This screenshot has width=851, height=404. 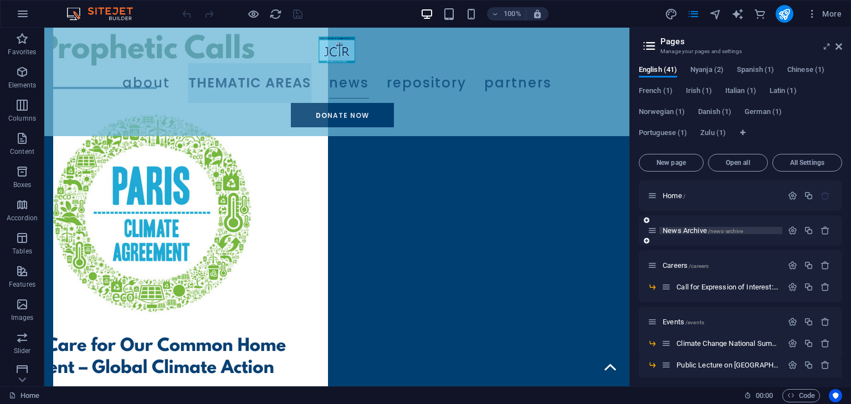 What do you see at coordinates (512, 14) in the screenshot?
I see `h6: 100%` at bounding box center [512, 14].